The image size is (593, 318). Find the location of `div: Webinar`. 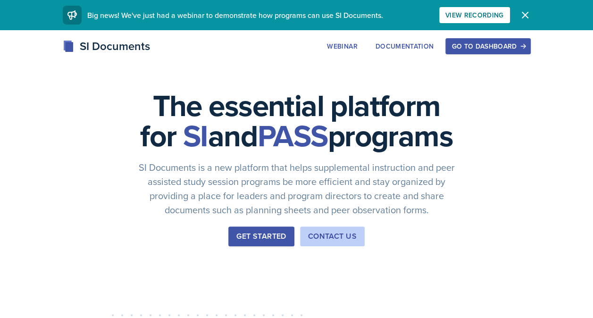

div: Webinar is located at coordinates (342, 46).